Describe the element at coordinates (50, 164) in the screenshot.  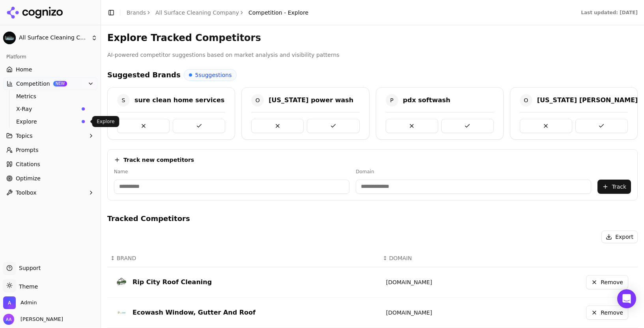
I see `a: Citations` at that location.